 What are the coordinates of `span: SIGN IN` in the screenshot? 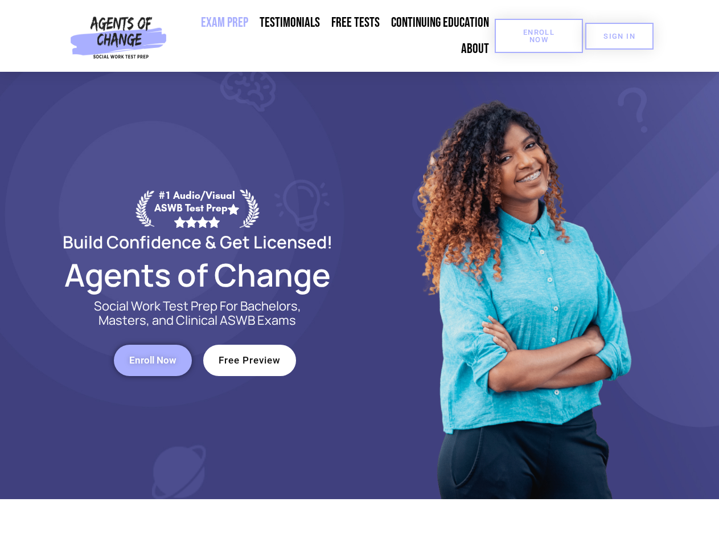 It's located at (620, 36).